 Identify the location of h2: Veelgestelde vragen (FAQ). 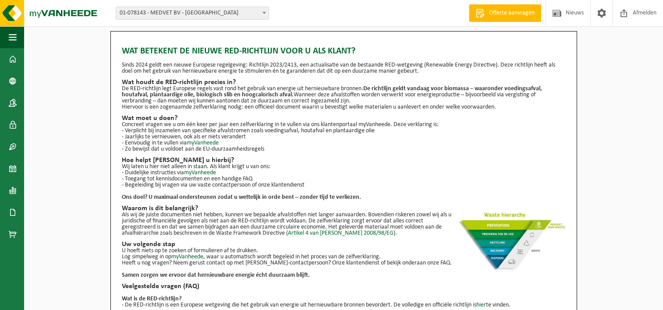
(343, 286).